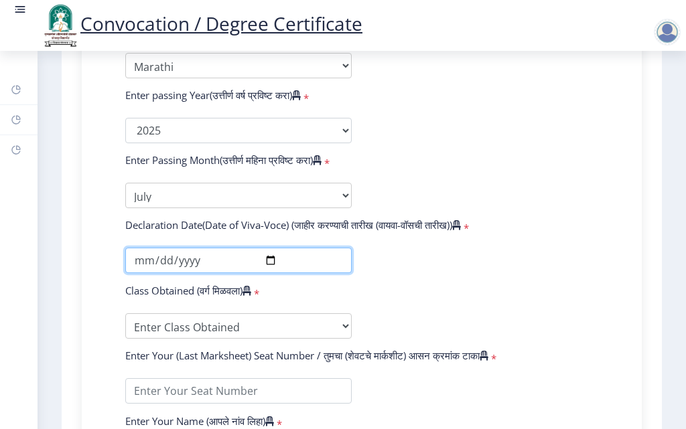  Describe the element at coordinates (307, 356) in the screenshot. I see `label: Enter Your (Last Marksheet) Seat Number / तुमचा (शेवटचे मार्कशीट) आसन क्रमांक टाका` at that location.